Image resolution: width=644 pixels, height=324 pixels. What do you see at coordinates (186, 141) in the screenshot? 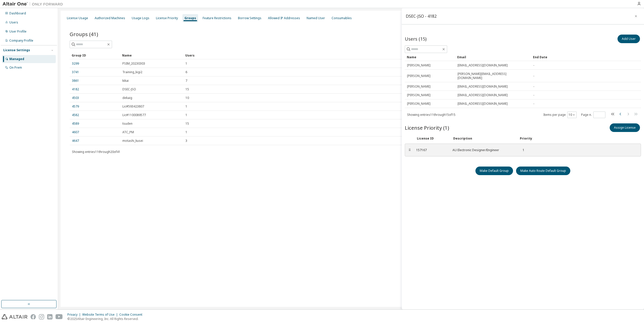
I see `span: 3` at bounding box center [186, 141].